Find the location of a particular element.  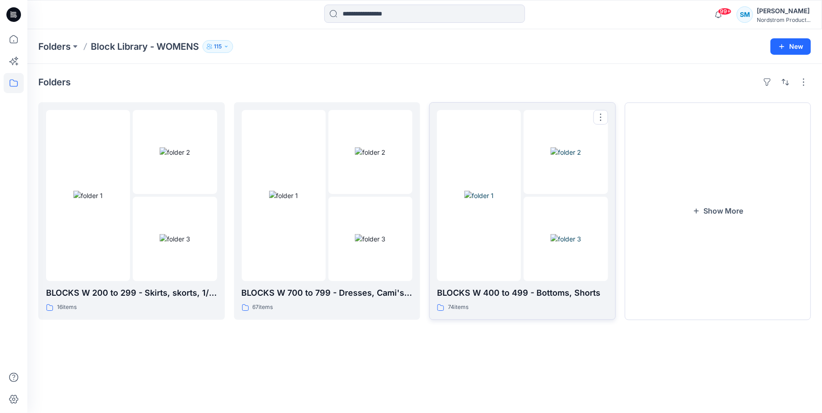

p: BLOCKS W 200 to 299 - Skirts, skorts, 1/2 Slip, Full Slip is located at coordinates (131, 293).